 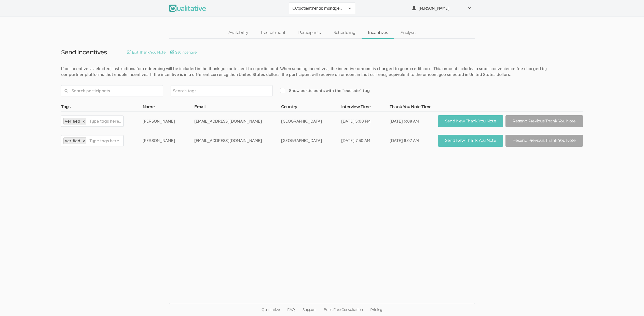 I want to click on a: Participants, so click(x=309, y=32).